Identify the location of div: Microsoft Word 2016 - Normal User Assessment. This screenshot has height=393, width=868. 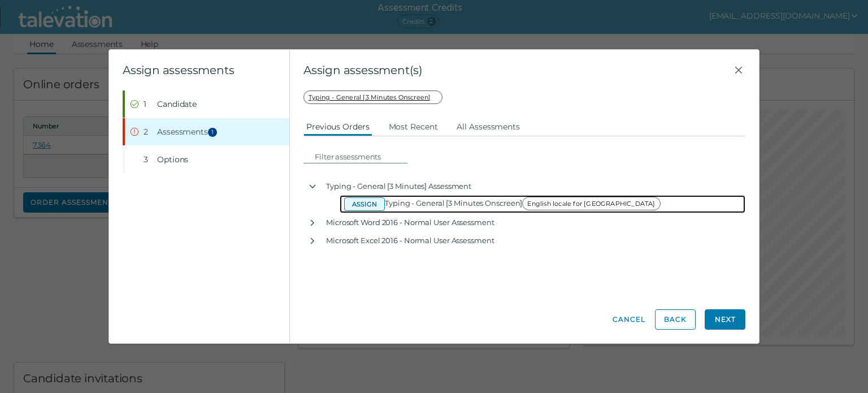
(534, 222).